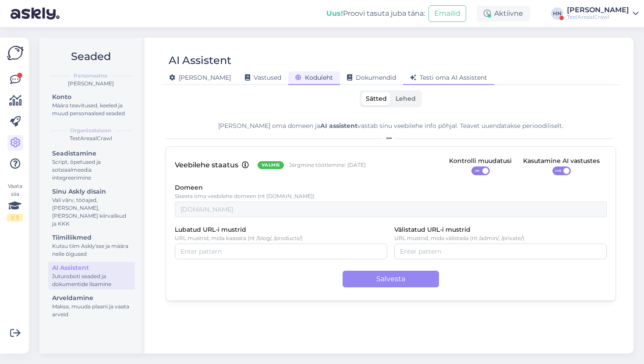 The image size is (644, 364). I want to click on a: ArveldamineMaksa, muuda plaani ja vaata arveid, so click(92, 306).